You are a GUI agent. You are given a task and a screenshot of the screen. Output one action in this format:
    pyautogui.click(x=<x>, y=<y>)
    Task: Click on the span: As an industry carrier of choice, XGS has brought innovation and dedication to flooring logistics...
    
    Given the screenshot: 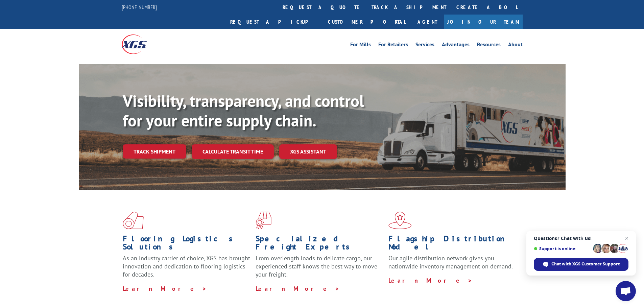 What is the action you would take?
    pyautogui.click(x=186, y=266)
    